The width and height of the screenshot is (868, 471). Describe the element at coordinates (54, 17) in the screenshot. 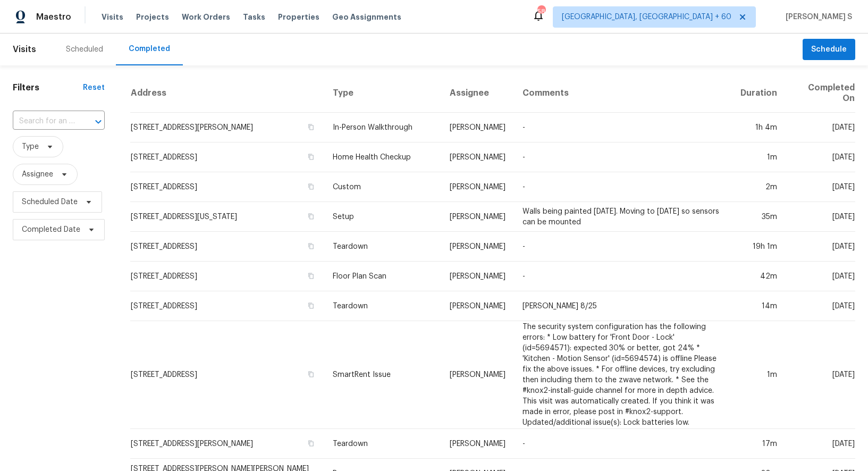

I see `span: Maestro` at that location.